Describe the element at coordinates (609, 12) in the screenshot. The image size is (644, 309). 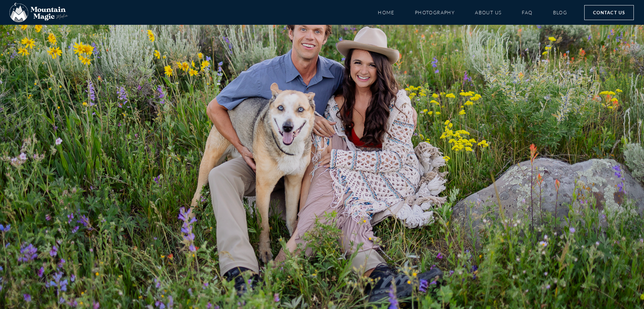
I see `span: Contact Us` at that location.